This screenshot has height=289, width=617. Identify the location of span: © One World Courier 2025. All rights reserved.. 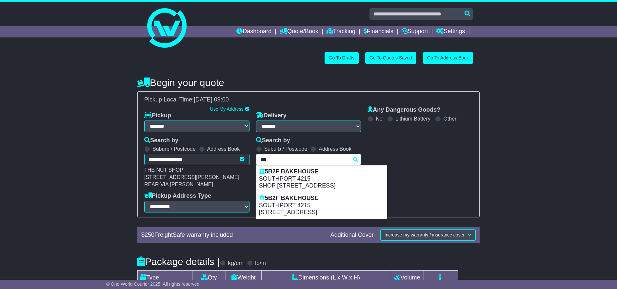
(154, 284).